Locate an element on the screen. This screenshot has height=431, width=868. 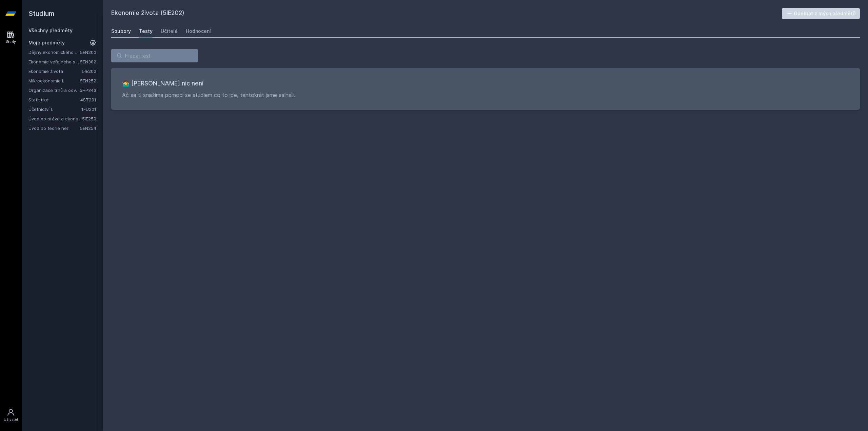
a: 5IE202 is located at coordinates (89, 71).